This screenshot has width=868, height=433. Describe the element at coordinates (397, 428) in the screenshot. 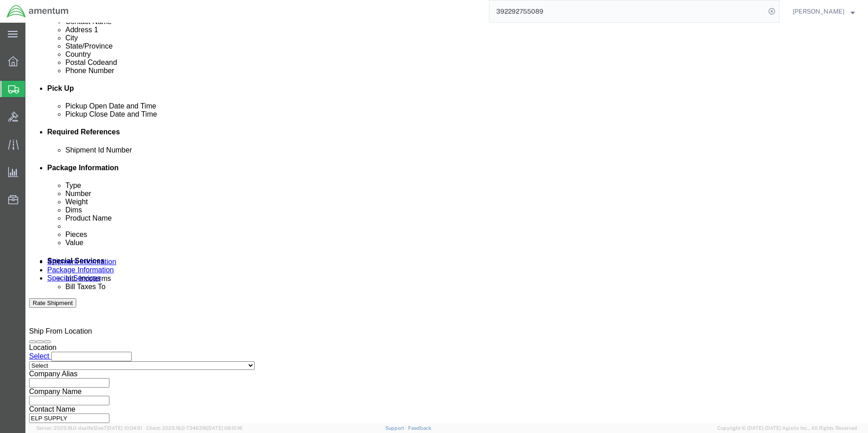

I see `a: Support` at that location.